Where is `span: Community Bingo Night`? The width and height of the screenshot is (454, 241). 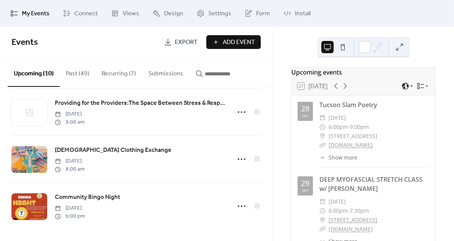 span: Community Bingo Night is located at coordinates (87, 198).